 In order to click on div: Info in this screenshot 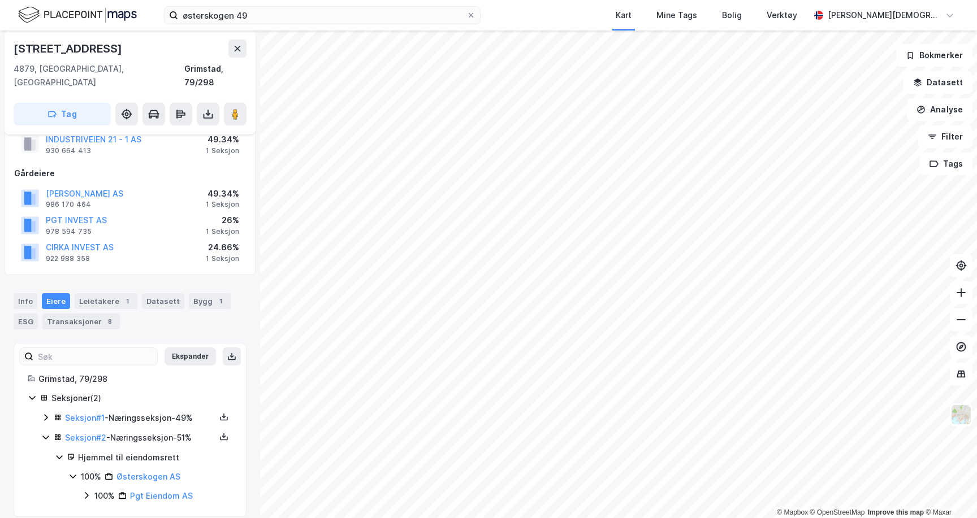, I will do `click(25, 301)`.